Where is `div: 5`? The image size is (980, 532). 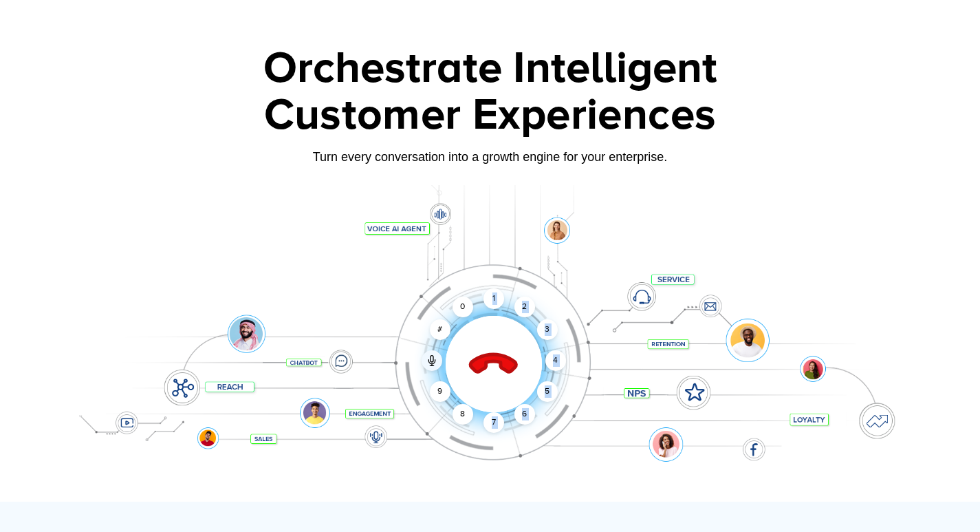
div: 5 is located at coordinates (547, 391).